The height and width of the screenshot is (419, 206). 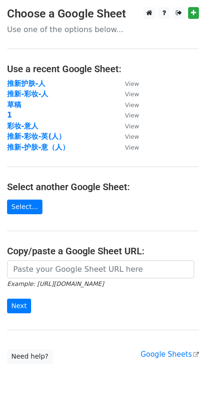 I want to click on h4: Use a recent Google Sheet:, so click(x=103, y=69).